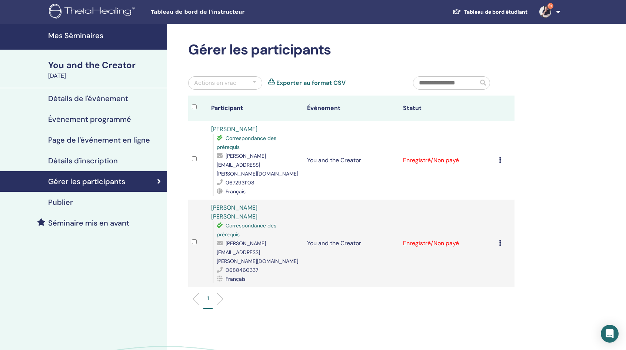 Image resolution: width=626 pixels, height=350 pixels. Describe the element at coordinates (545, 12) in the screenshot. I see `img: default.jpg` at that location.